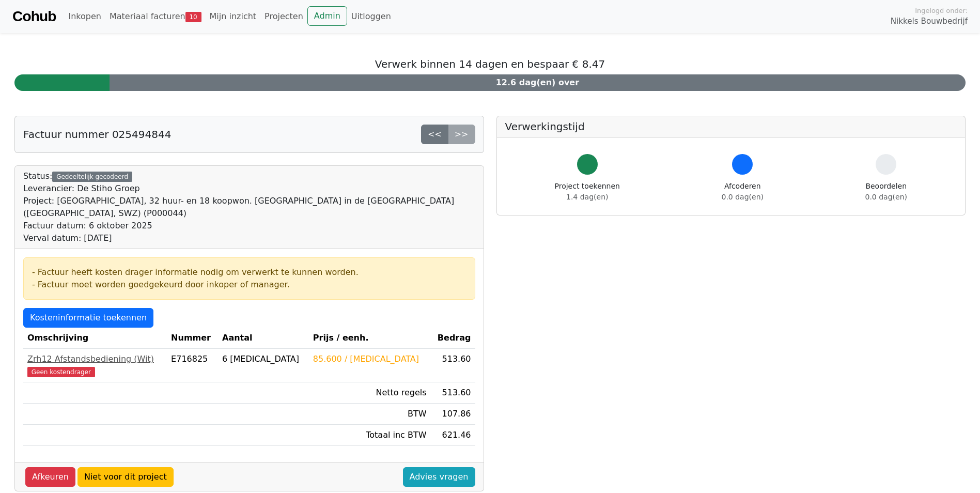  What do you see at coordinates (192, 366) in the screenshot?
I see `td: E716825` at bounding box center [192, 366].